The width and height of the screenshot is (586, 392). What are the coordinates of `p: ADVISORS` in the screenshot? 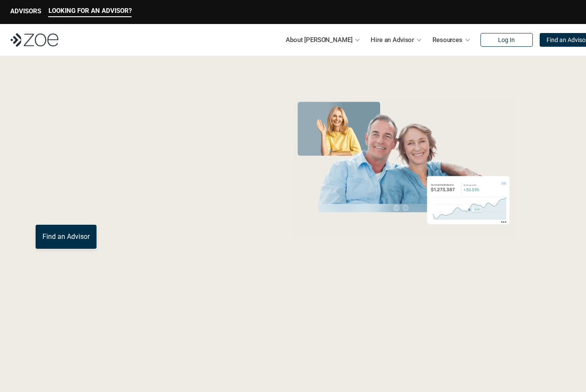 It's located at (26, 11).